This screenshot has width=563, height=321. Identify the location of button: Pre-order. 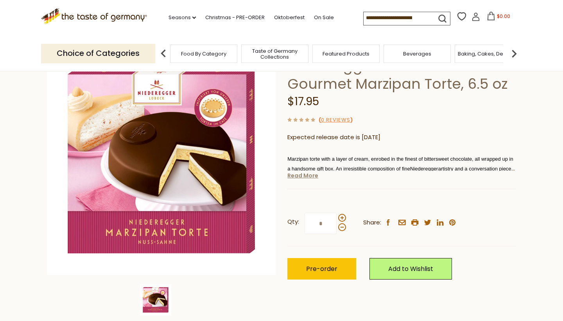
(322, 268).